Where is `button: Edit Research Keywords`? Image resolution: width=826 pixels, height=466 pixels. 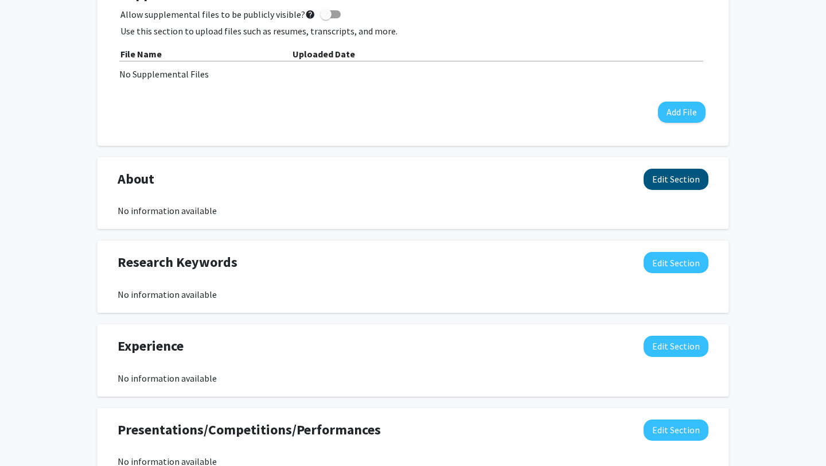 button: Edit Research Keywords is located at coordinates (676, 262).